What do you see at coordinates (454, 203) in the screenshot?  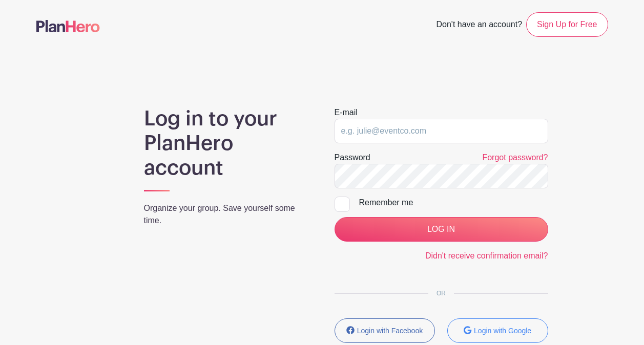 I see `div: Remember me` at bounding box center [454, 203].